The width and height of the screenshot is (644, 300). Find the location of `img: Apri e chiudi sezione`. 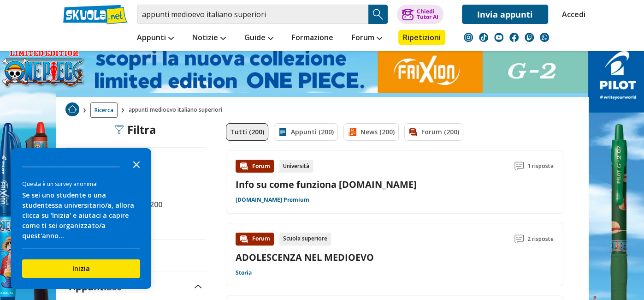

img: Apri e chiudi sezione is located at coordinates (198, 287).